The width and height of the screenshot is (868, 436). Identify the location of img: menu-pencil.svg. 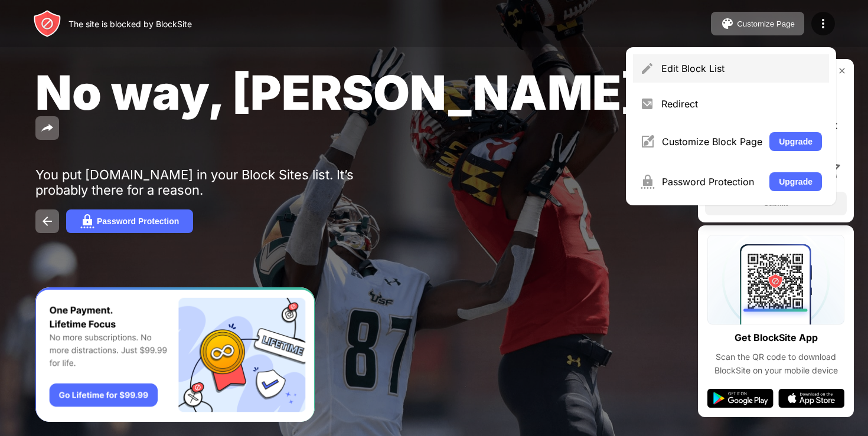
(647, 68).